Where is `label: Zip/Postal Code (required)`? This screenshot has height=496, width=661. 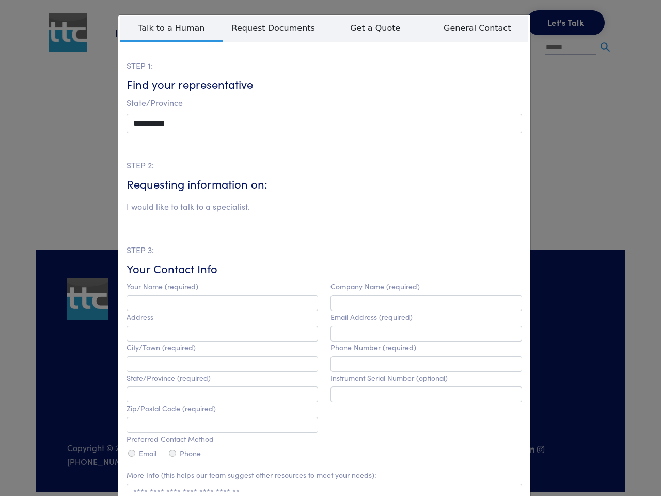
label: Zip/Postal Code (required) is located at coordinates (171, 408).